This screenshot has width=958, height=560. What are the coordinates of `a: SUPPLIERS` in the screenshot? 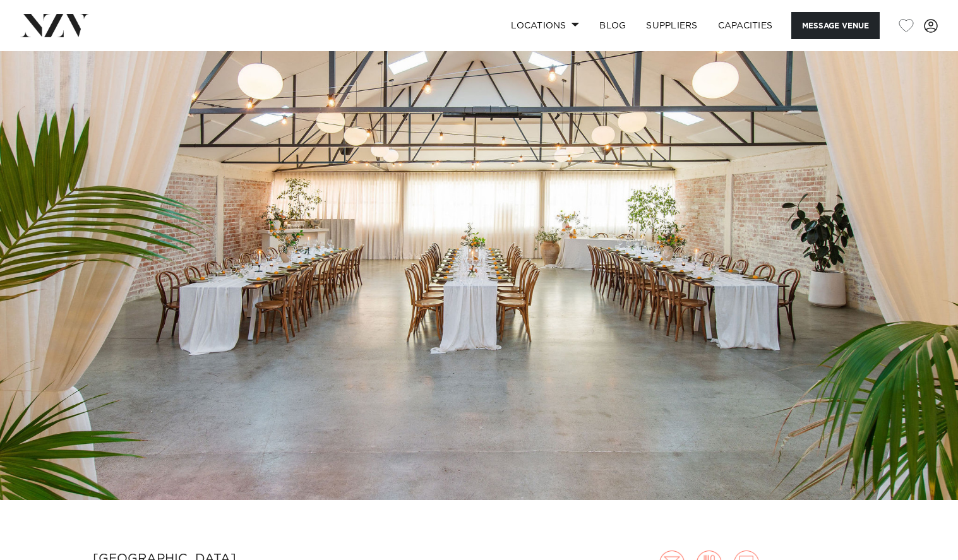 It's located at (671, 25).